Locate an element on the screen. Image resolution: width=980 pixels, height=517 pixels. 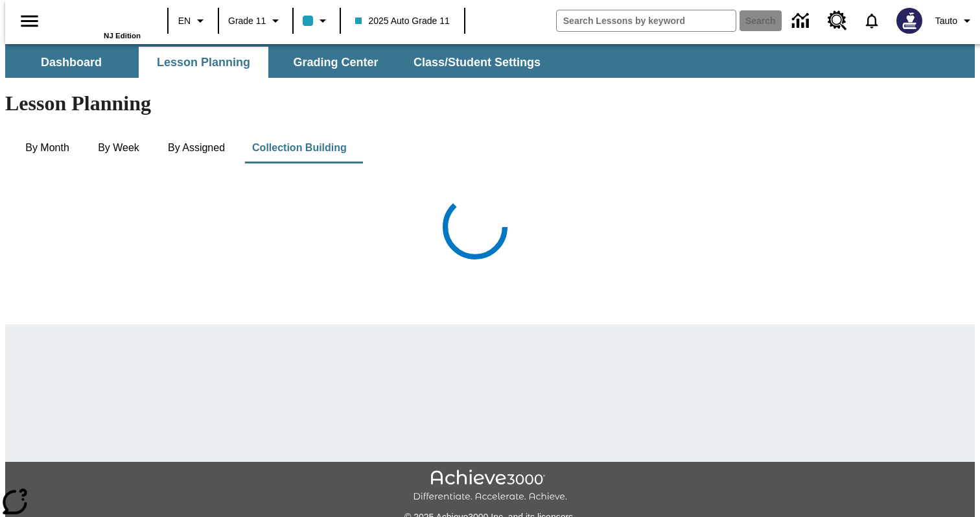
button: By Week is located at coordinates (118, 148).